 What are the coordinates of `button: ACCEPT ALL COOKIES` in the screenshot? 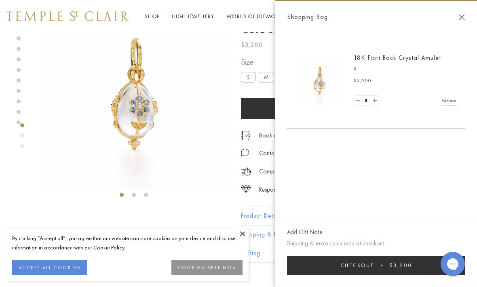 It's located at (50, 268).